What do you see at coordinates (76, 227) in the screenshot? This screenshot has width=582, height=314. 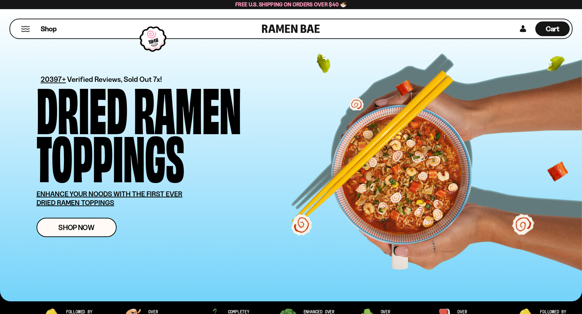 I see `span: Shop Now` at bounding box center [76, 227].